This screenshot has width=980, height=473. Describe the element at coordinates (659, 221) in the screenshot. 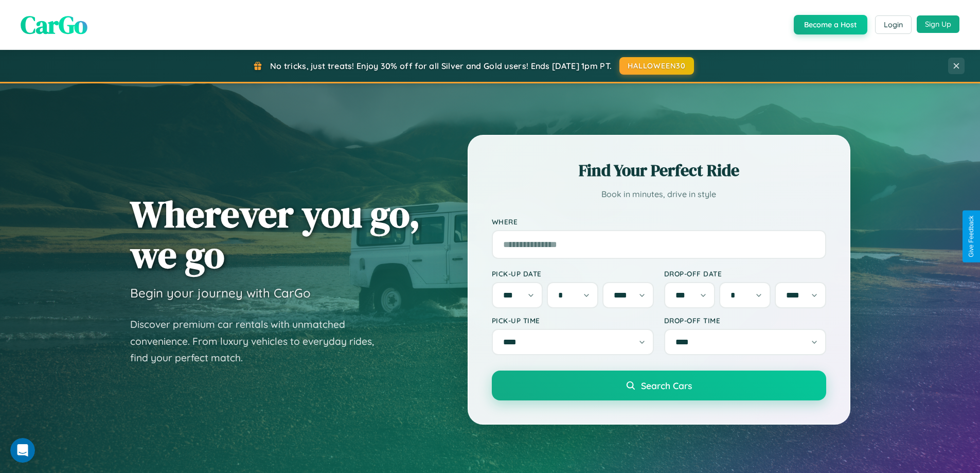

I see `label: Where` at that location.